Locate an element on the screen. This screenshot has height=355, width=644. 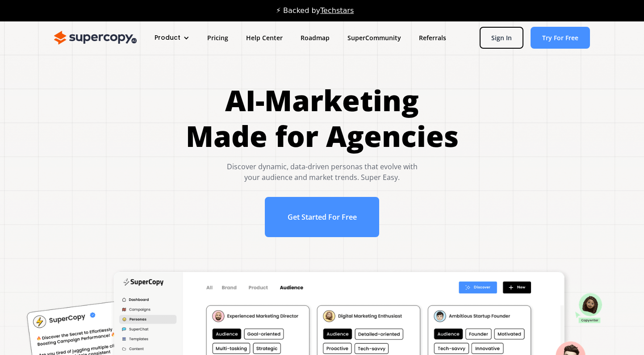
a: SuperCommunity is located at coordinates (375, 37).